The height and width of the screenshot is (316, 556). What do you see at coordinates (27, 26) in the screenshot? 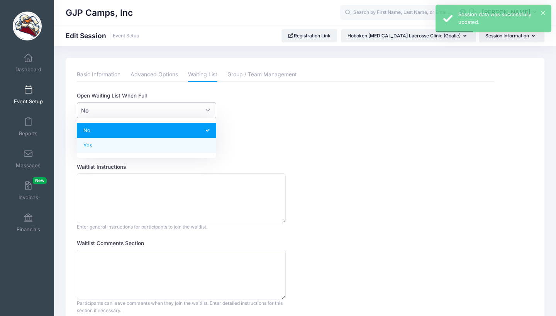
I see `img: GJP Camps, Inc` at bounding box center [27, 26].